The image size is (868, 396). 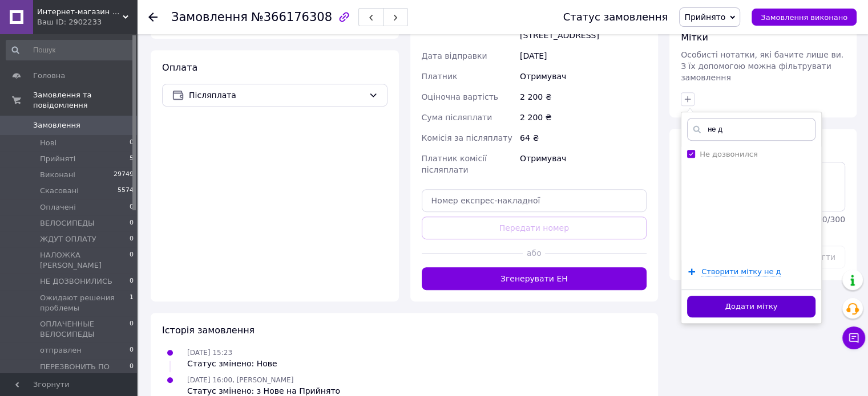 I want to click on div: Повернутися назад, so click(x=153, y=17).